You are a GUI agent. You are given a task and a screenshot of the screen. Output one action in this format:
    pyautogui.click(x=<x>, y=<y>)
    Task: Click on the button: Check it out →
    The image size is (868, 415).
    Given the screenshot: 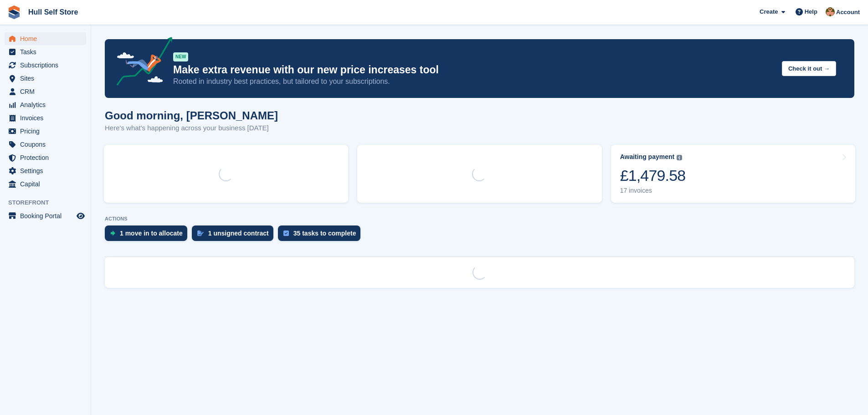 What is the action you would take?
    pyautogui.click(x=809, y=68)
    